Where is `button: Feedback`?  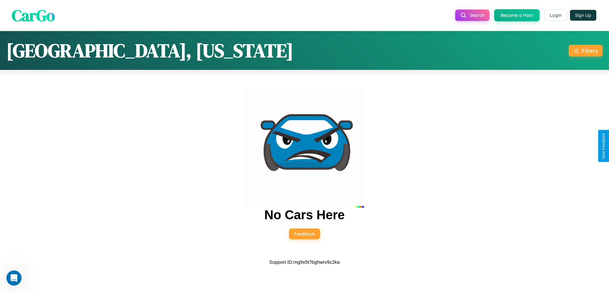 button: Feedback is located at coordinates (305, 234).